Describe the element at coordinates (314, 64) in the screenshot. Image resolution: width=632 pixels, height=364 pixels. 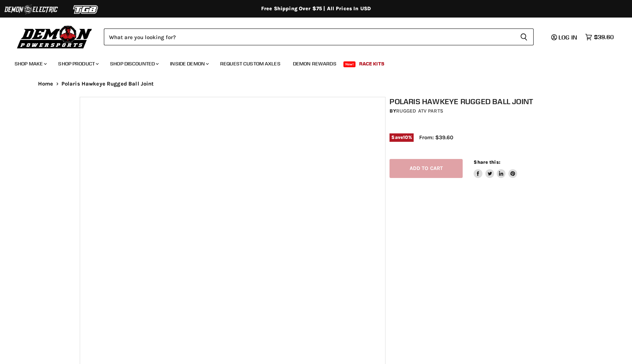
I see `a: Demon Rewards` at that location.